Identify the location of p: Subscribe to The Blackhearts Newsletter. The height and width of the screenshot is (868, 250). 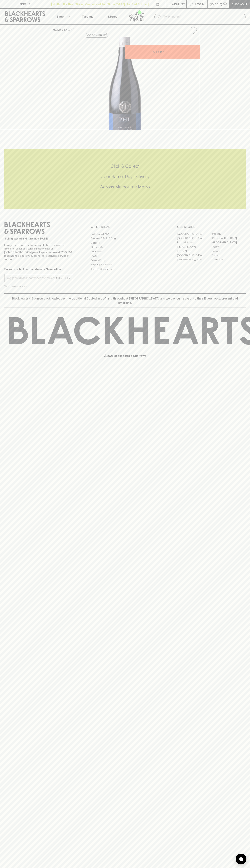
(39, 269).